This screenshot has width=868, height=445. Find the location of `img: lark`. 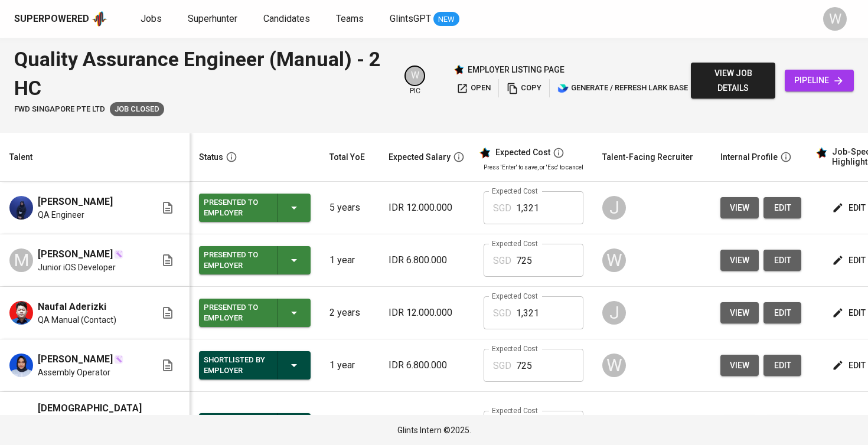

img: lark is located at coordinates (563, 89).